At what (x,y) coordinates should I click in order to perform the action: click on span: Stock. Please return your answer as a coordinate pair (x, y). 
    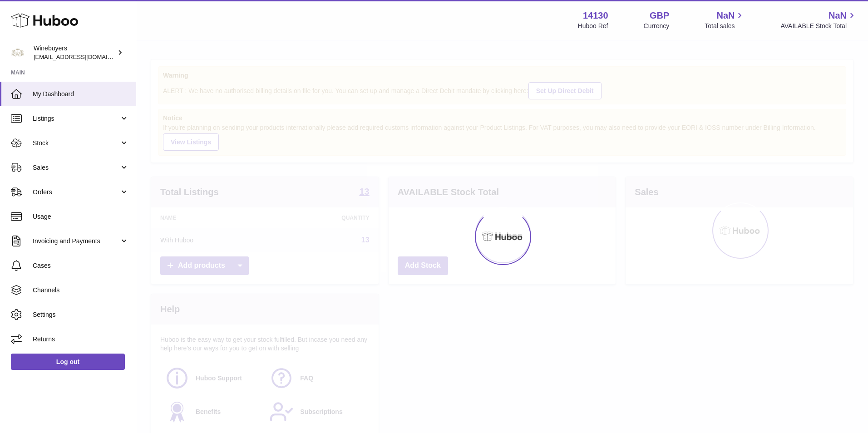
    Looking at the image, I should click on (76, 143).